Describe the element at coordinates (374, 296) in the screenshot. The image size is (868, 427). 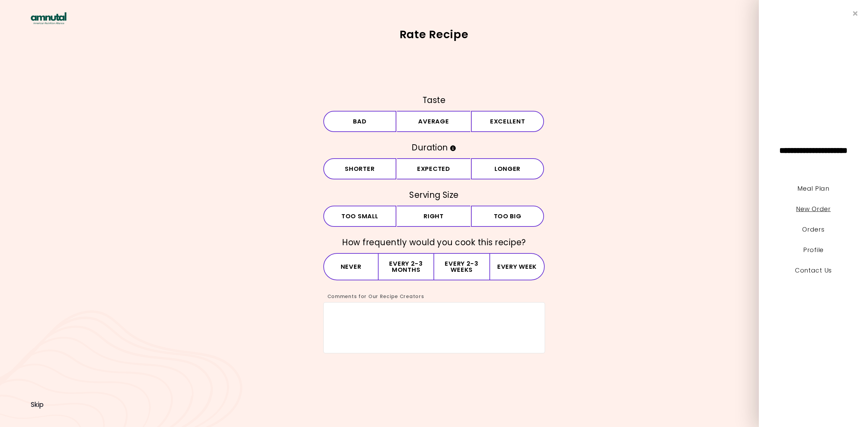
I see `label: Comments for Our Recipe Creators` at that location.